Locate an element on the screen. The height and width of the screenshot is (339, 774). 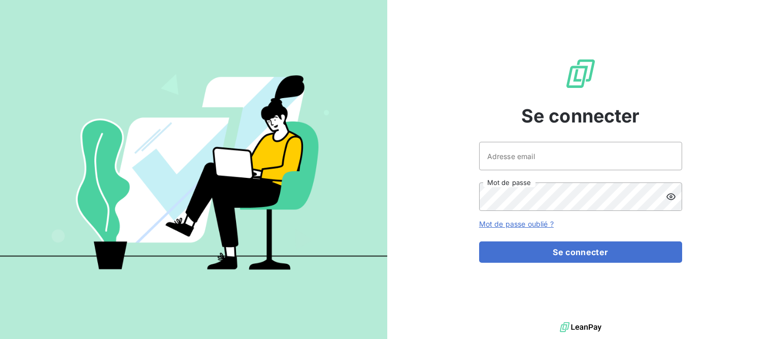
img: logo is located at coordinates (581, 327).